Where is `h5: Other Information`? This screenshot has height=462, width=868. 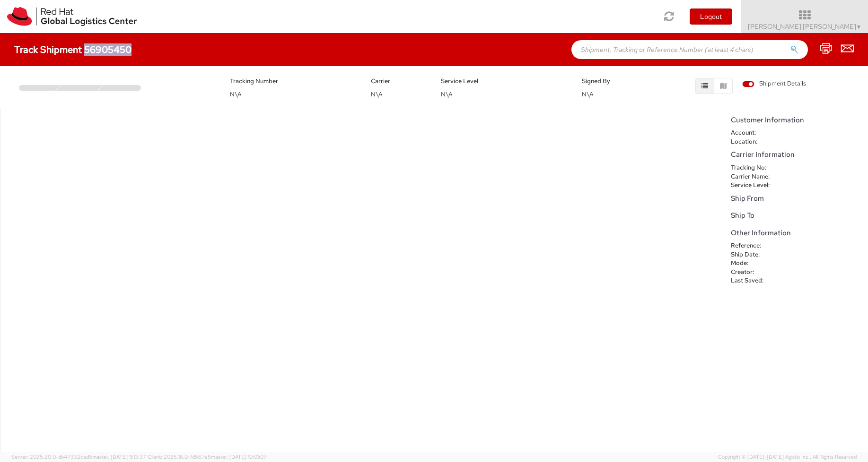
h5: Other Information is located at coordinates (797, 233).